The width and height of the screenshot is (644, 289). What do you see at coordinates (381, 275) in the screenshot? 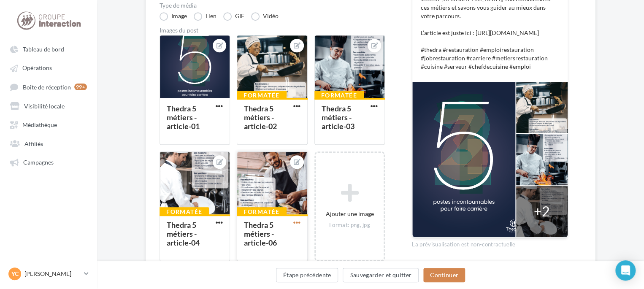
I see `button: Sauvegarder et quitter` at bounding box center [381, 275].